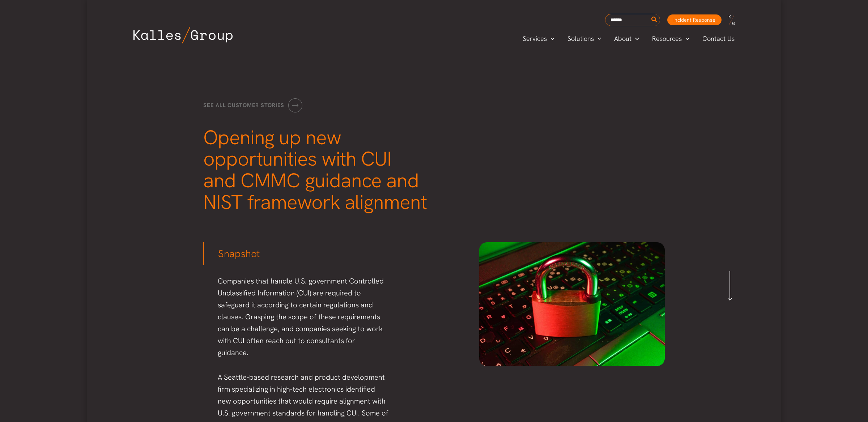 The height and width of the screenshot is (422, 868). Describe the element at coordinates (623, 39) in the screenshot. I see `span: About` at that location.